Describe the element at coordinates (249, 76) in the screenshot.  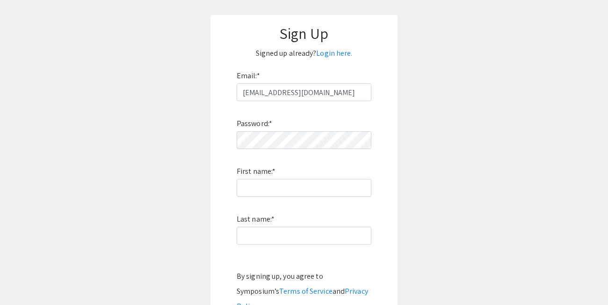
I see `label: Email:` at that location.